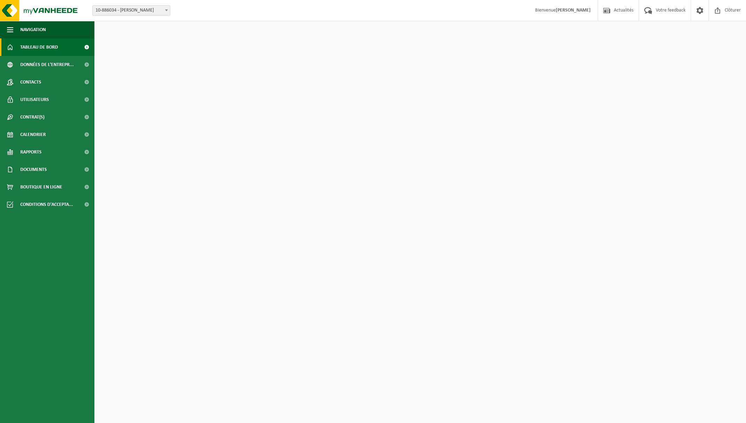 The width and height of the screenshot is (746, 423). Describe the element at coordinates (32, 117) in the screenshot. I see `span: Contrat(s)` at that location.